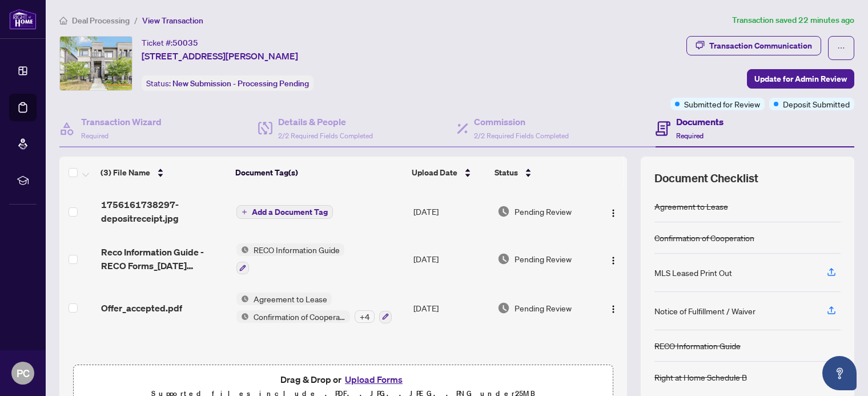  What do you see at coordinates (754, 46) in the screenshot?
I see `button: Transaction Communication` at bounding box center [754, 46].